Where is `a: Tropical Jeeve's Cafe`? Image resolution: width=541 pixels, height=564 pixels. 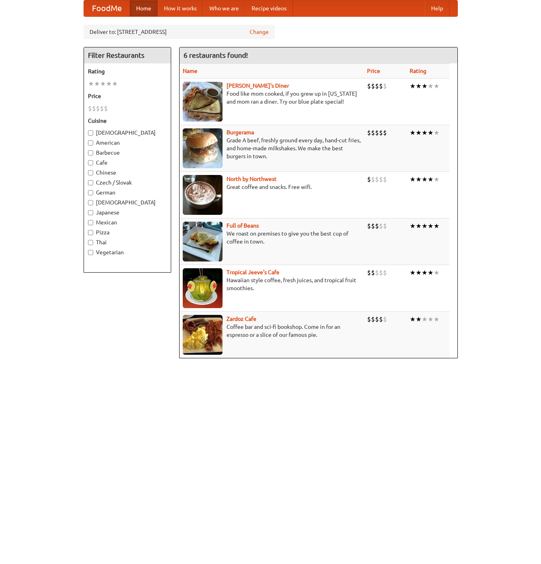
a: Tropical Jeeve's Cafe is located at coordinates (253, 272).